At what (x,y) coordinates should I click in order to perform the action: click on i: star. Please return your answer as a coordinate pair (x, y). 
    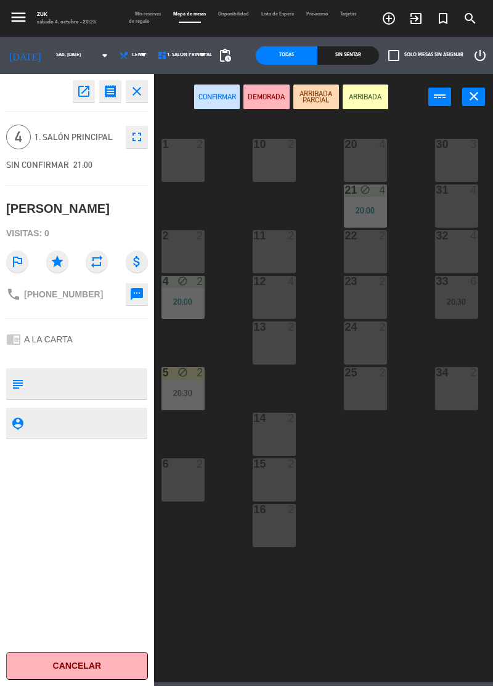
    Looking at the image, I should click on (57, 261).